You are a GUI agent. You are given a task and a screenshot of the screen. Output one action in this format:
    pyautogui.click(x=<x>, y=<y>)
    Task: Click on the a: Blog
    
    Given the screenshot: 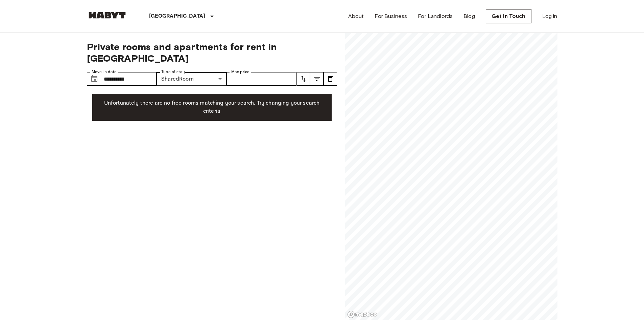 What is the action you would take?
    pyautogui.click(x=469, y=16)
    